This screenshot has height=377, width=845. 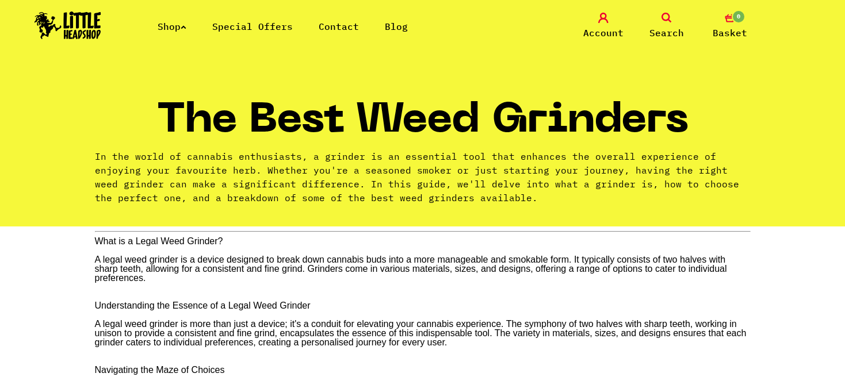 I want to click on span: Account, so click(x=603, y=33).